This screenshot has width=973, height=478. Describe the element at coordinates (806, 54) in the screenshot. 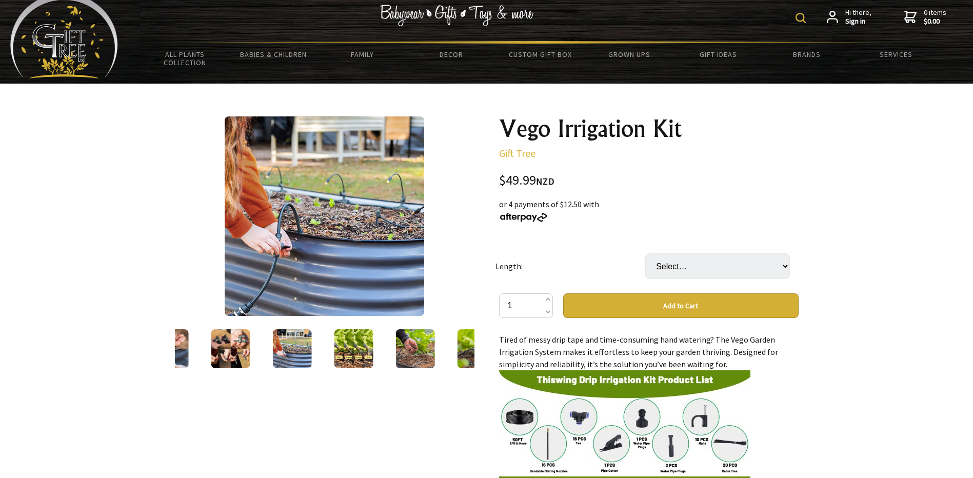

I see `a: Brands` at that location.